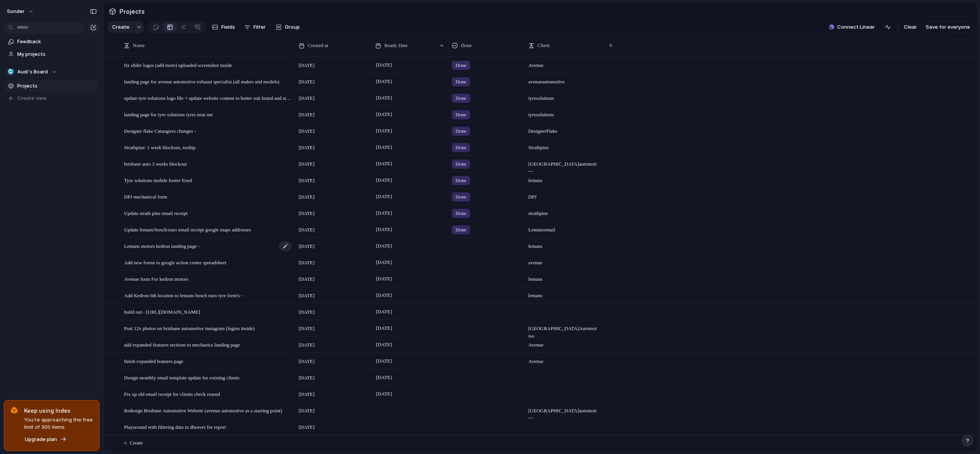 The width and height of the screenshot is (980, 454). Describe the element at coordinates (182, 344) in the screenshot. I see `span: add expanded features sections to mechanics landing page` at that location.